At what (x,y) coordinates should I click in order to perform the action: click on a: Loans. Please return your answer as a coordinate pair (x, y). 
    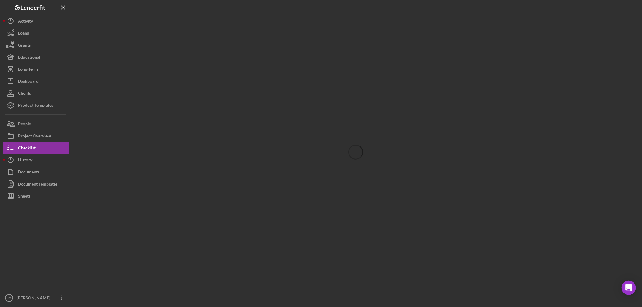
    Looking at the image, I should click on (36, 33).